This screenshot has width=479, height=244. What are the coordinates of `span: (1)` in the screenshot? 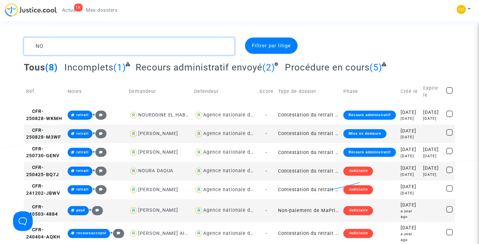 It's located at (120, 67).